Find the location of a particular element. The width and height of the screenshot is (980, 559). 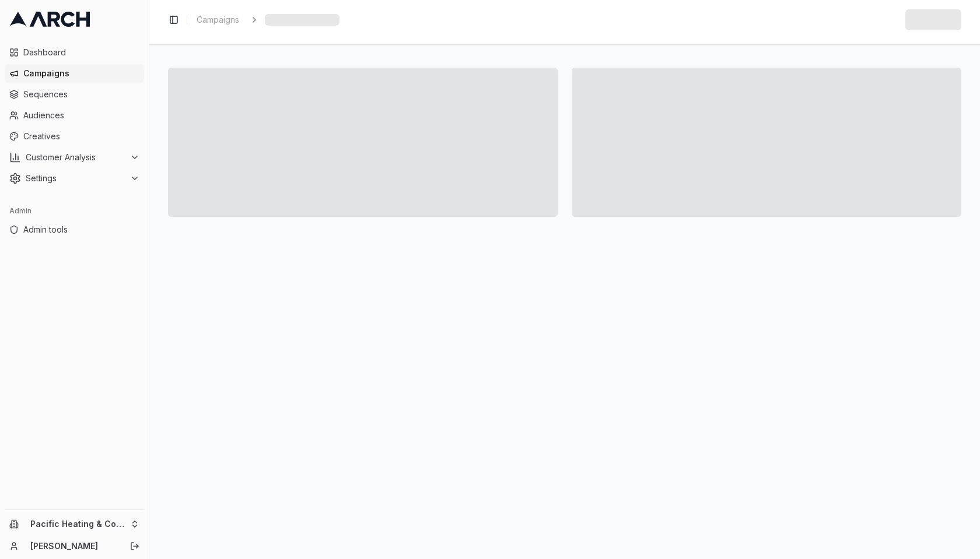

nav: breadcrumb is located at coordinates (265, 20).